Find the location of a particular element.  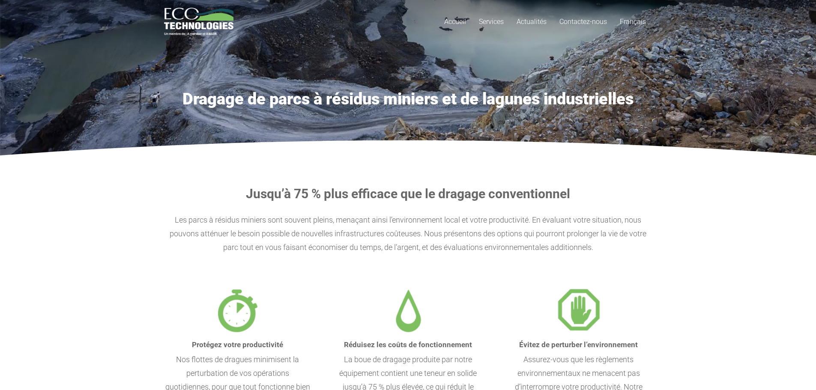

strong: Protégez votre productivité is located at coordinates (237, 345).